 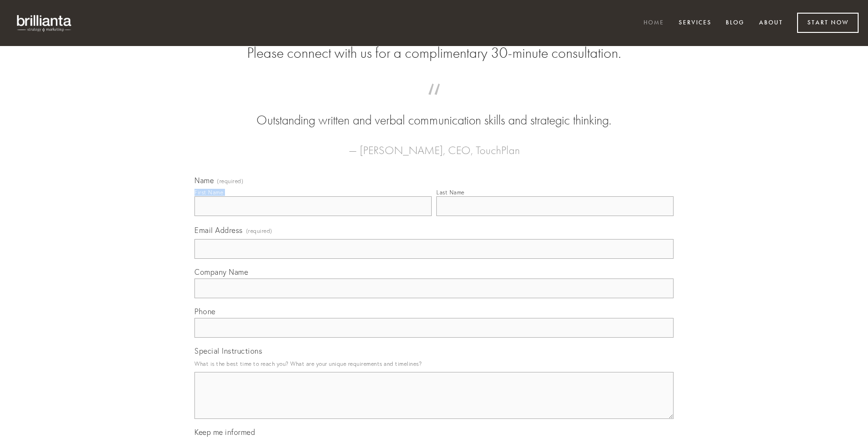 What do you see at coordinates (735, 23) in the screenshot?
I see `a: Blog` at bounding box center [735, 23].